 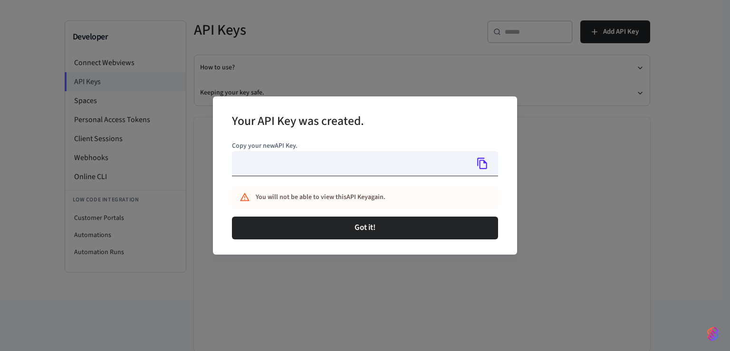 I want to click on button: Got it!, so click(x=365, y=228).